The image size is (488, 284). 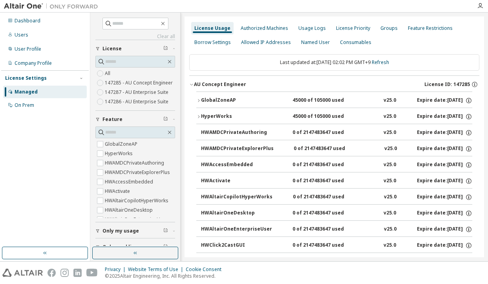 What do you see at coordinates (28, 49) in the screenshot?
I see `div: User Profile` at bounding box center [28, 49].